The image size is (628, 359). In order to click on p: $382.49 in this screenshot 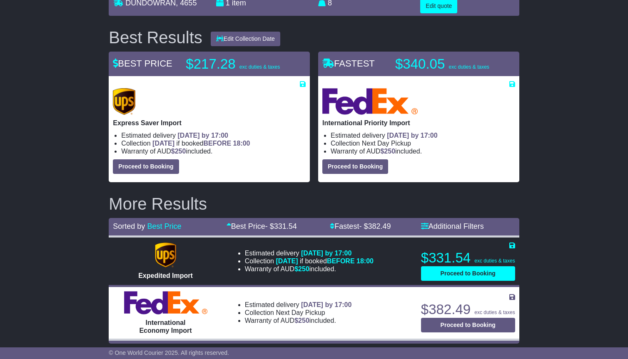, I will do `click(468, 310)`.